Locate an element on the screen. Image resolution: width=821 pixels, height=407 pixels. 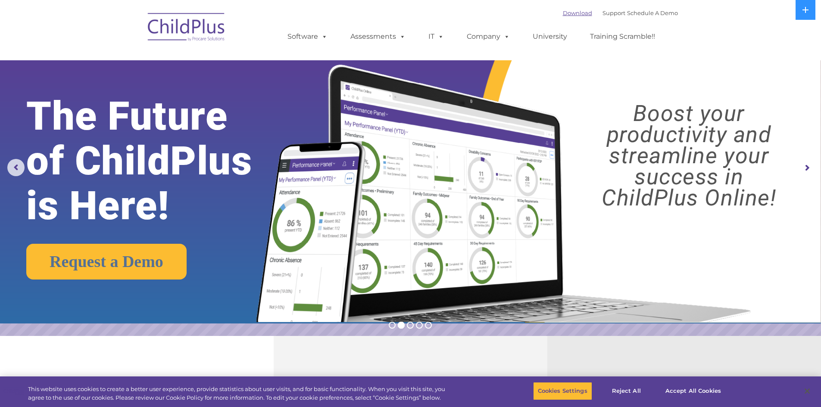
button: Reject All is located at coordinates (626, 391).